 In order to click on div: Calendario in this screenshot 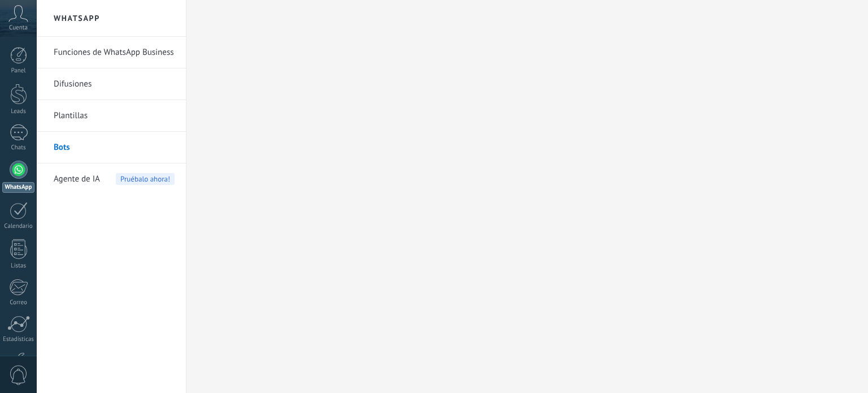, I will do `click(19, 227)`.